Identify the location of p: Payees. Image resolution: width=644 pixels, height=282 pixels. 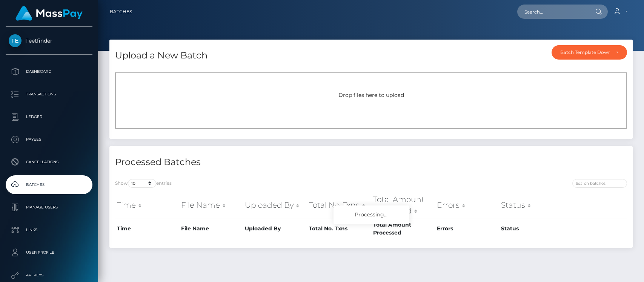
(49, 139).